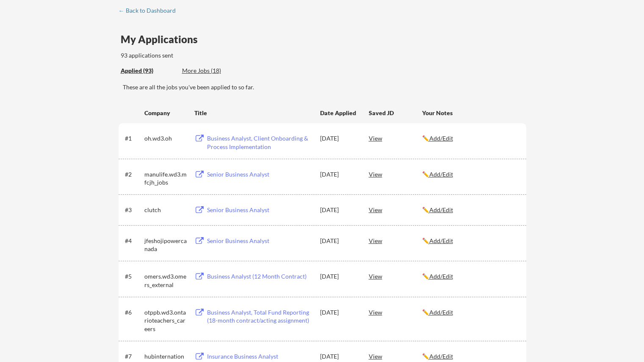 This screenshot has width=644, height=362. What do you see at coordinates (202, 56) in the screenshot?
I see `div: 93 applications sent` at bounding box center [202, 56].